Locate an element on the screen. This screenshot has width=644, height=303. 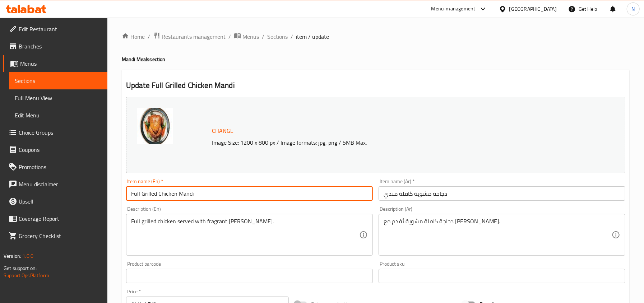
button: Change is located at coordinates (223, 130).